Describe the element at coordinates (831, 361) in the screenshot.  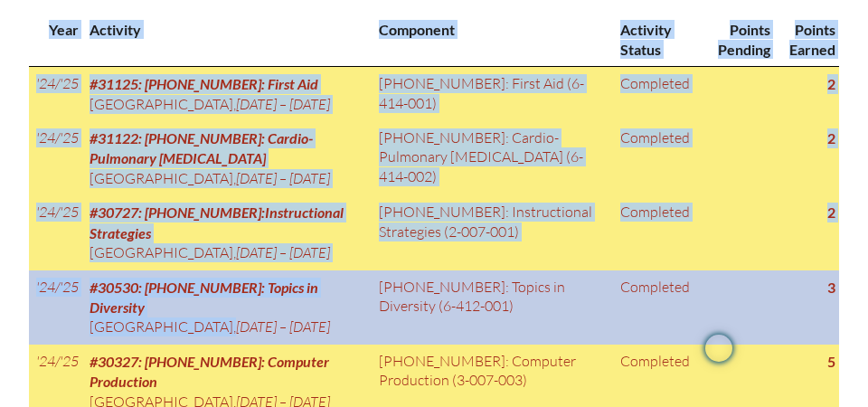
I see `strong: 5` at that location.